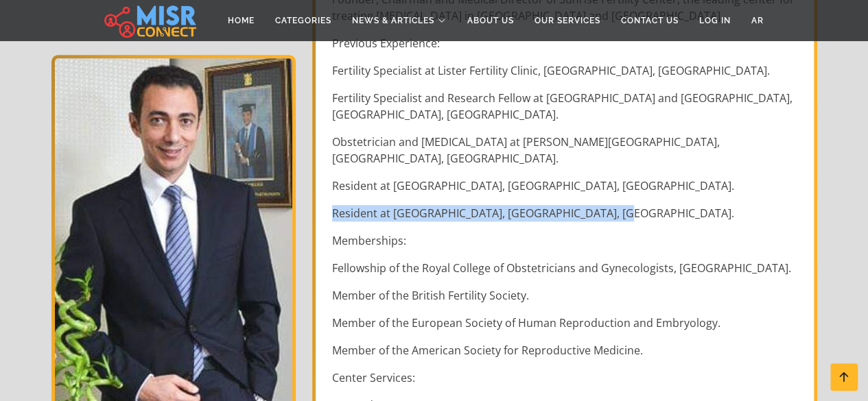  What do you see at coordinates (393, 20) in the screenshot?
I see `span: News & Articles` at bounding box center [393, 20].